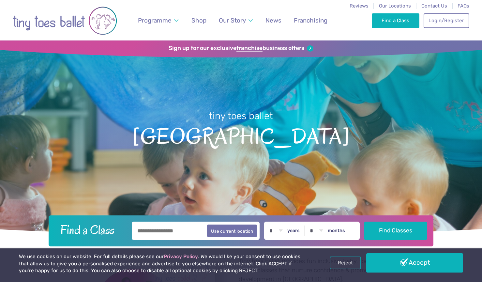 The height and width of the screenshot is (282, 482). What do you see at coordinates (240, 48) in the screenshot?
I see `a: Sign up for our exclusivefranchisebusiness offers` at bounding box center [240, 48].